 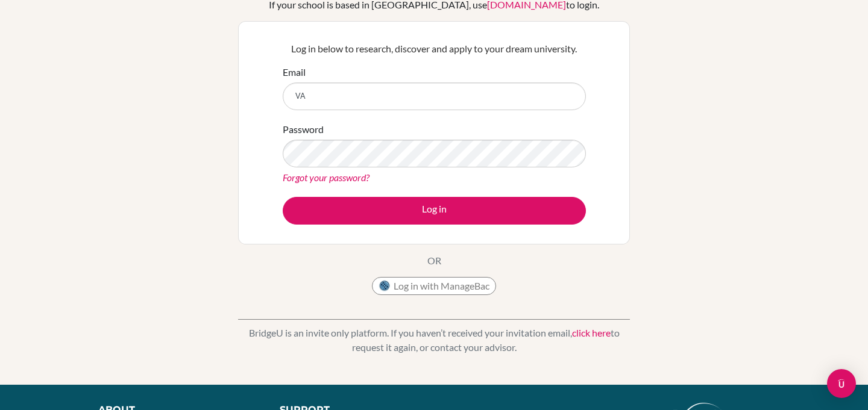 I want to click on button: Log in, so click(x=434, y=211).